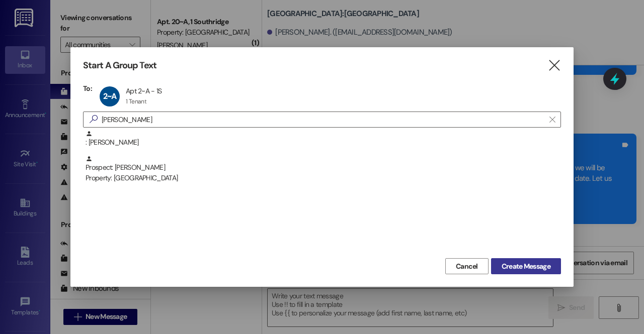  What do you see at coordinates (136, 101) in the screenshot?
I see `div: 1 Tenant` at bounding box center [136, 101].